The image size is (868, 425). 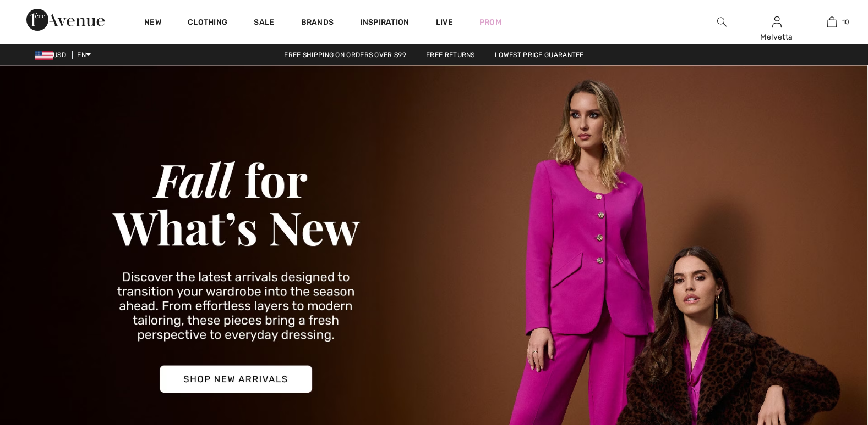 What do you see at coordinates (776, 22) in the screenshot?
I see `img: My Info` at bounding box center [776, 22].